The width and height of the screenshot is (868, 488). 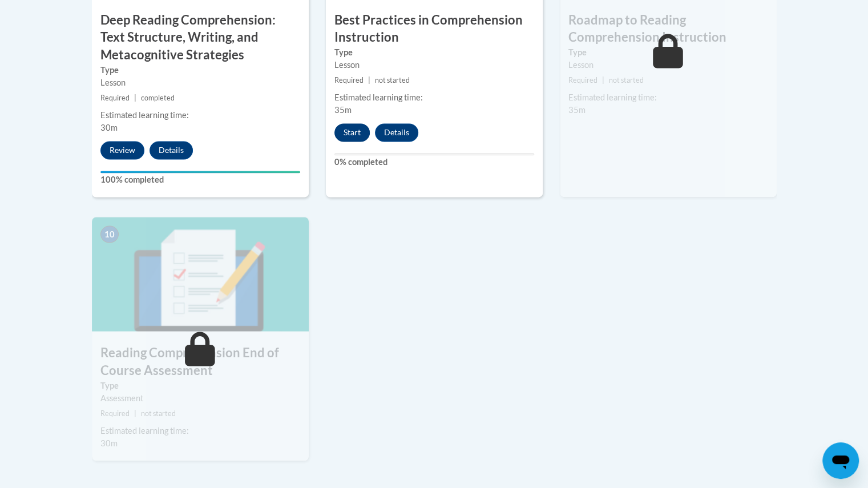 What do you see at coordinates (201, 38) in the screenshot?
I see `h3: Deep Reading Comprehension: Text Structure, Writing, and Metacognitive Strategies` at bounding box center [201, 38].